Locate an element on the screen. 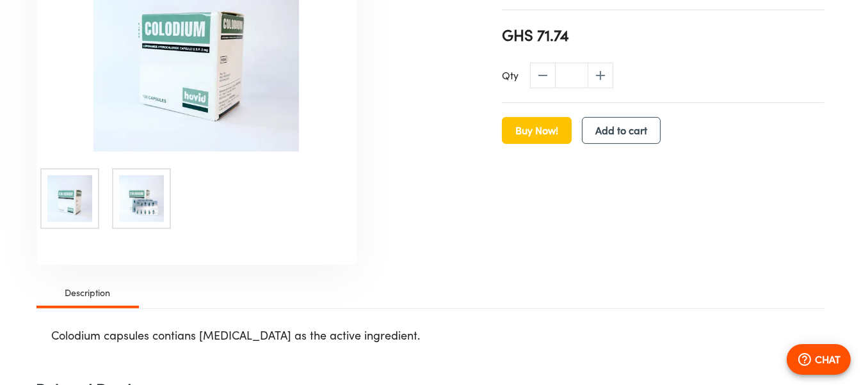 This screenshot has width=861, height=385. span: Buy Now! is located at coordinates (536, 131).